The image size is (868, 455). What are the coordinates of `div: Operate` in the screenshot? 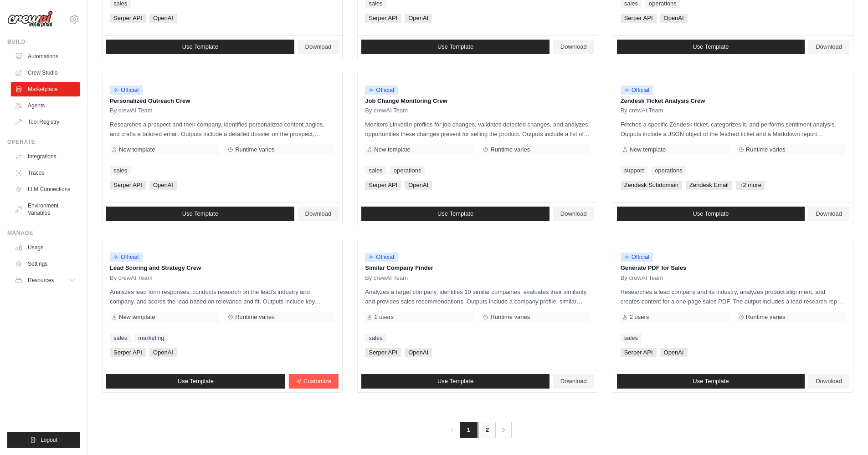 It's located at (44, 142).